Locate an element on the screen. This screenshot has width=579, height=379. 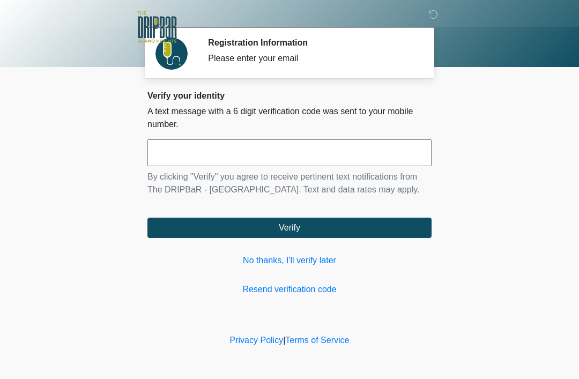
a: No thanks, I'll verify later is located at coordinates (290, 261).